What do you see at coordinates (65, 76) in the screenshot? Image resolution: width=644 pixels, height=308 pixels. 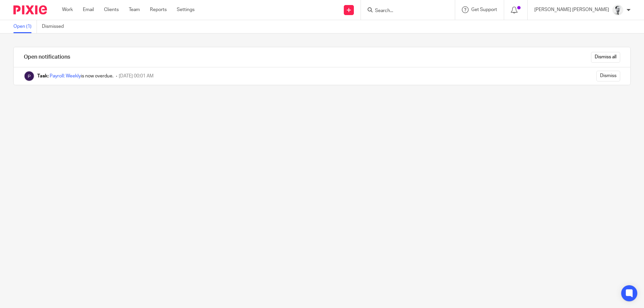 I see `a: Payroll: Weekly` at bounding box center [65, 76].